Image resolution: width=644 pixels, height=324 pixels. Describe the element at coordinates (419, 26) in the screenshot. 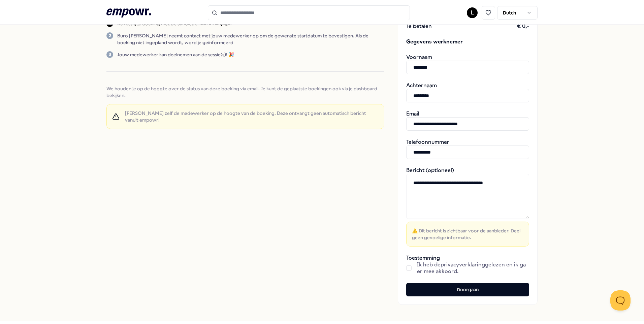

I see `span: Te betalen` at that location.